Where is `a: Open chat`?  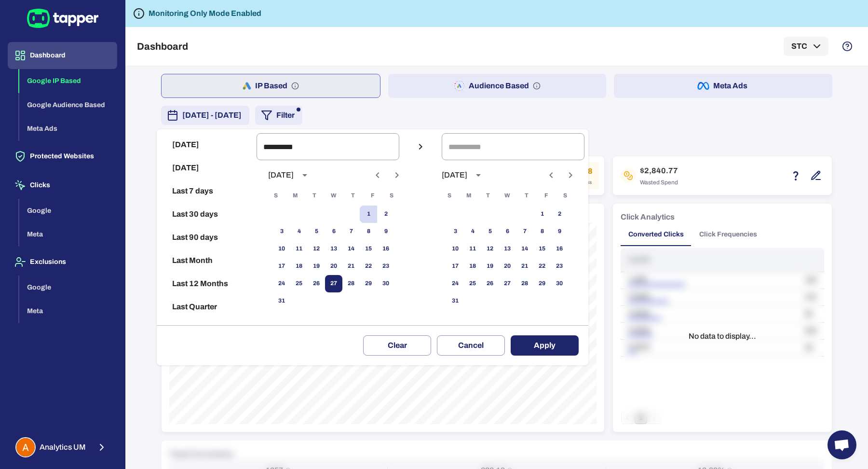 a: Open chat is located at coordinates (842, 445).